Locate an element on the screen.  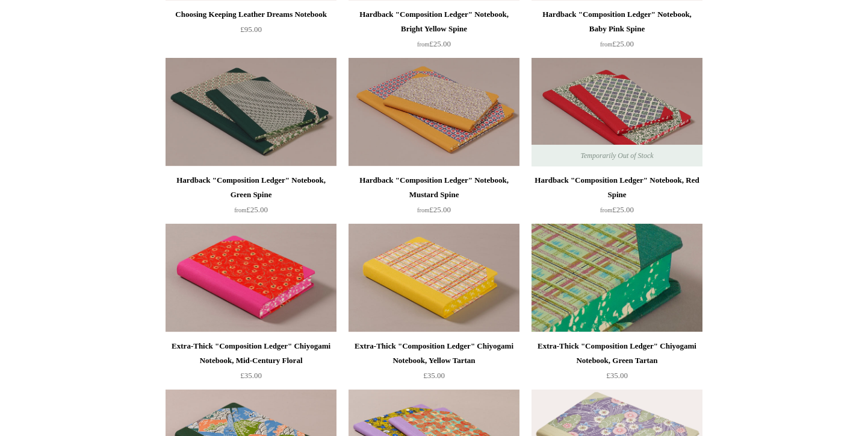
div: Hardback "Composition Ledger" Notebook, Red Spine is located at coordinates (617, 188).